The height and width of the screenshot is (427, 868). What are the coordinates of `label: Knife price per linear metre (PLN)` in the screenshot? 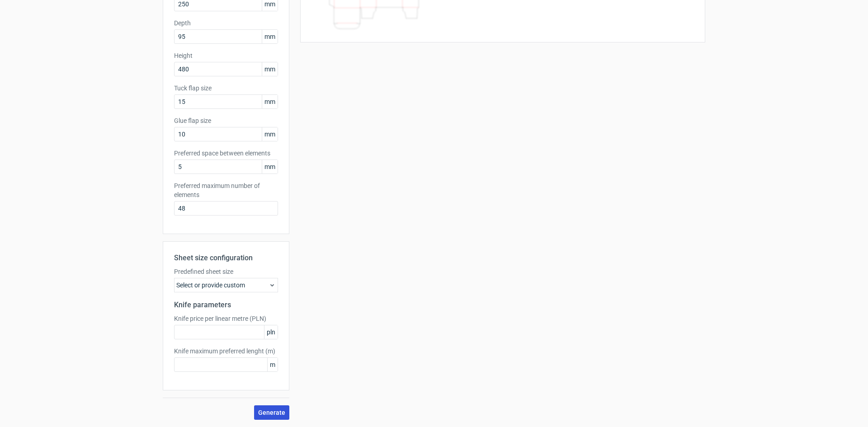 It's located at (226, 319).